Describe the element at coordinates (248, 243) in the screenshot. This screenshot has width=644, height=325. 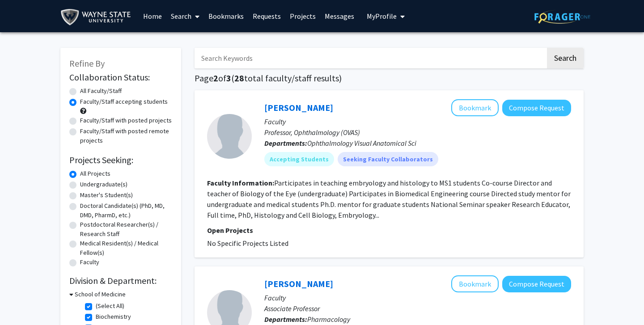
I see `span: No Specific Projects Listed` at that location.